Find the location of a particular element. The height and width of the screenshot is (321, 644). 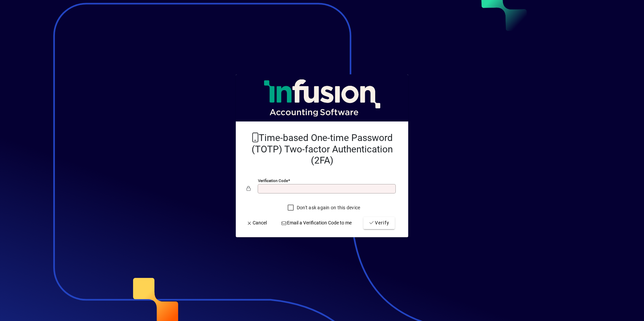

h2: Time-based One-time Password (TOTP) Two-factor Authentication (2FA) is located at coordinates (322, 149).